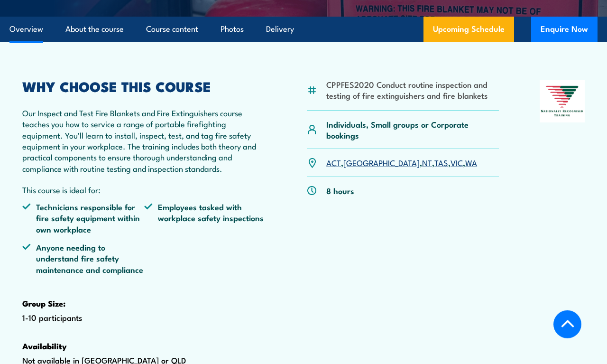  I want to click on a: NT, so click(427, 162).